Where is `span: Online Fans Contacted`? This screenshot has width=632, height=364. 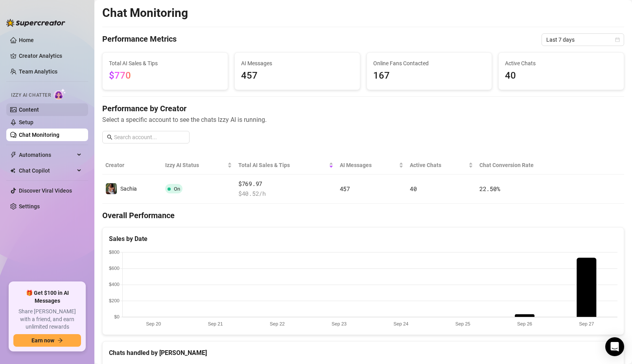 span: Online Fans Contacted is located at coordinates (430, 63).